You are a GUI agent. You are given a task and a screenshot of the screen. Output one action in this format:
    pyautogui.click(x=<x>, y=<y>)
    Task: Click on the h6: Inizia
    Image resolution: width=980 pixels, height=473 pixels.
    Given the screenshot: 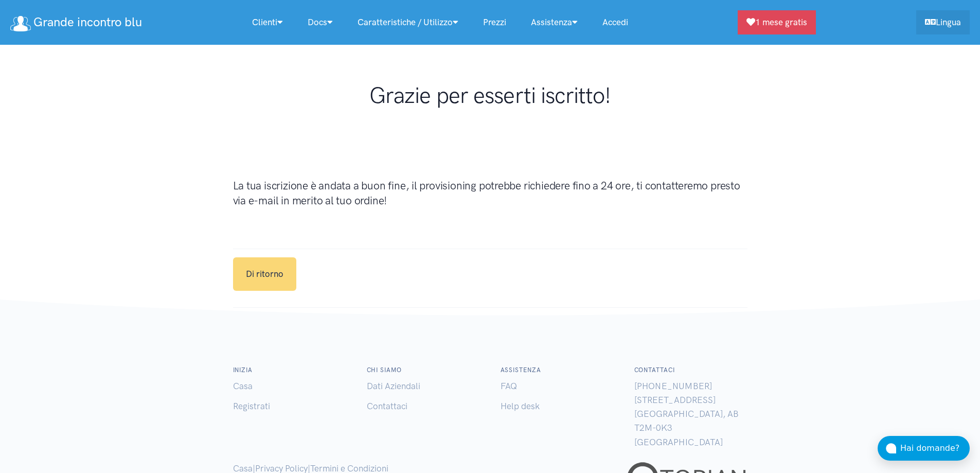 What is the action you would take?
    pyautogui.click(x=290, y=370)
    